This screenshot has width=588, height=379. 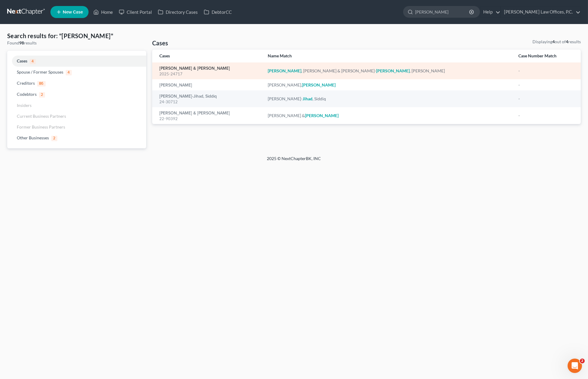 I want to click on em: Jihad, so click(x=307, y=99).